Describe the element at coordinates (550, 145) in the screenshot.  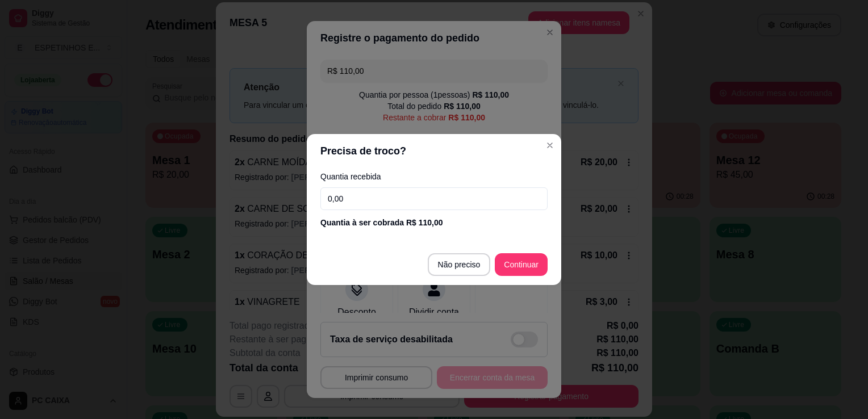
I see `button: Close` at that location.